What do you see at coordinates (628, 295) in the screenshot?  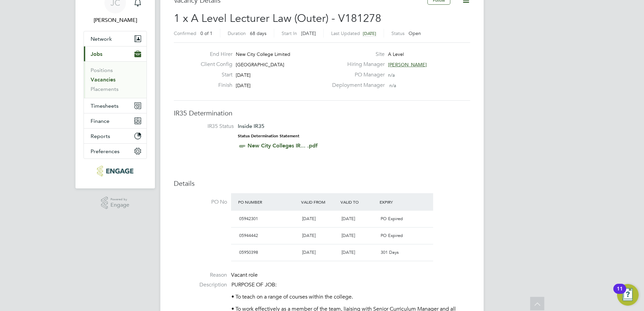 I see `button: Open Resource Center, 11 new notifications` at bounding box center [628, 295].